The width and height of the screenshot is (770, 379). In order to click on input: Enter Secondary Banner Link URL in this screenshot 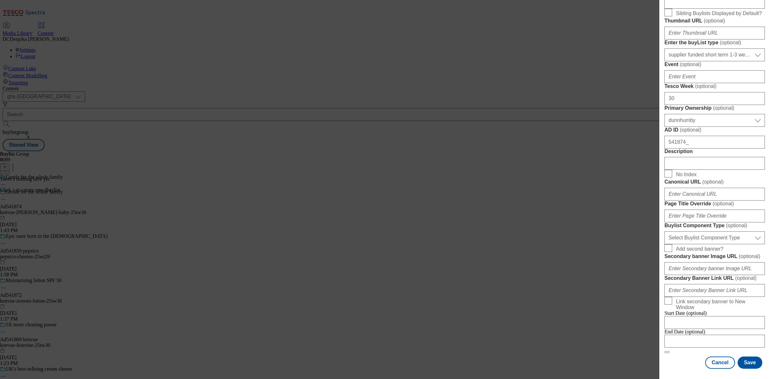, I will do `click(714, 290)`.